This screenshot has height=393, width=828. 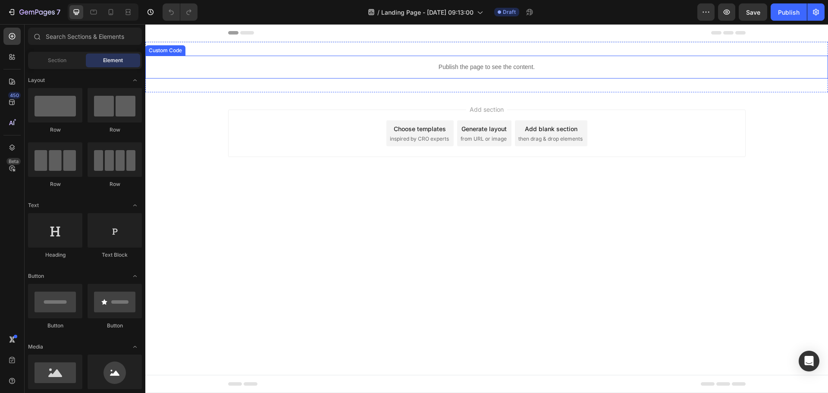 What do you see at coordinates (14, 95) in the screenshot?
I see `div: 450` at bounding box center [14, 95].